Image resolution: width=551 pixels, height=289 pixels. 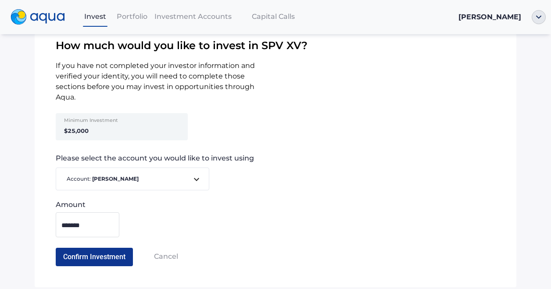 I want to click on span: Investment Accounts, so click(x=193, y=16).